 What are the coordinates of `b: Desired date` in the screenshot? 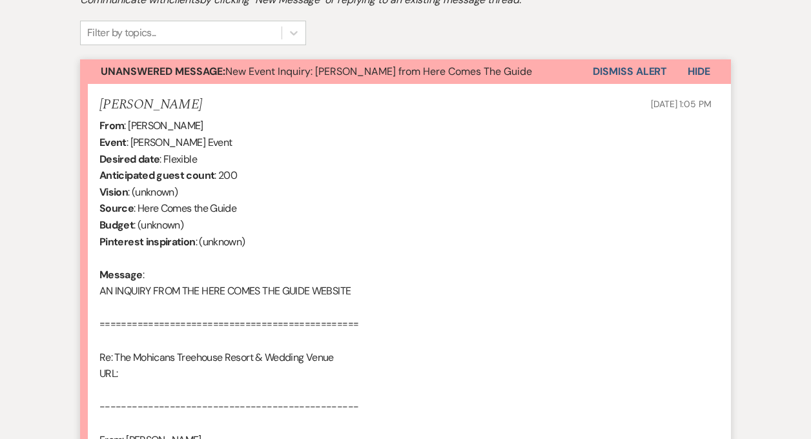 It's located at (129, 159).